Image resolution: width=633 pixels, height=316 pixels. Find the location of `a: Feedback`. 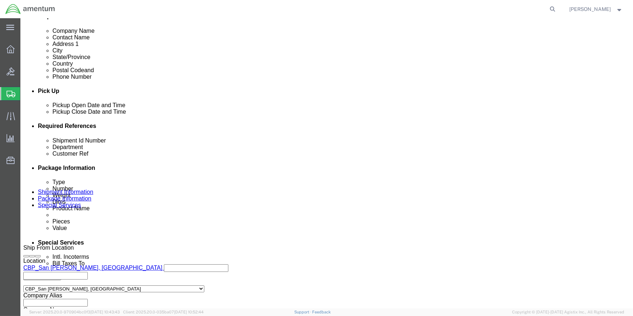

a: Feedback is located at coordinates (321, 312).